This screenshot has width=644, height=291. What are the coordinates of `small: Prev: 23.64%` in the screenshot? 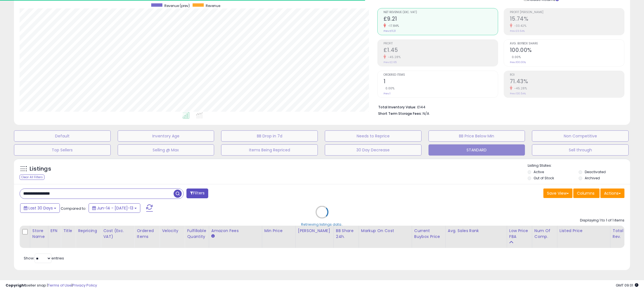 It's located at (517, 31).